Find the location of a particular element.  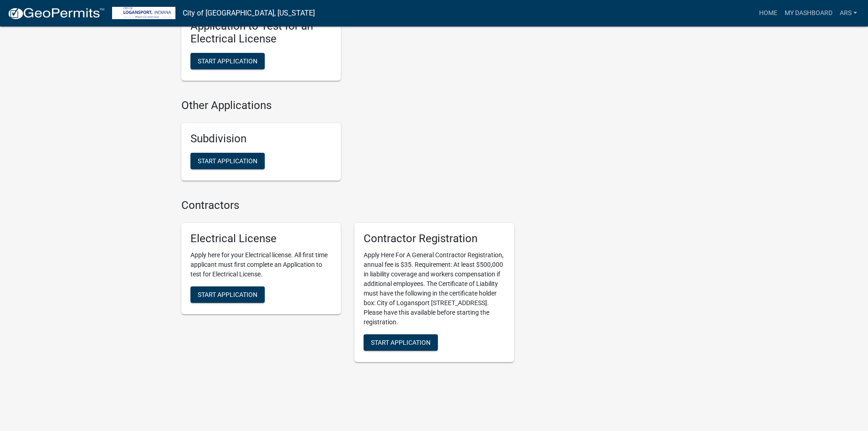

wm-workflow-list-section: Other Applications is located at coordinates (348, 143).